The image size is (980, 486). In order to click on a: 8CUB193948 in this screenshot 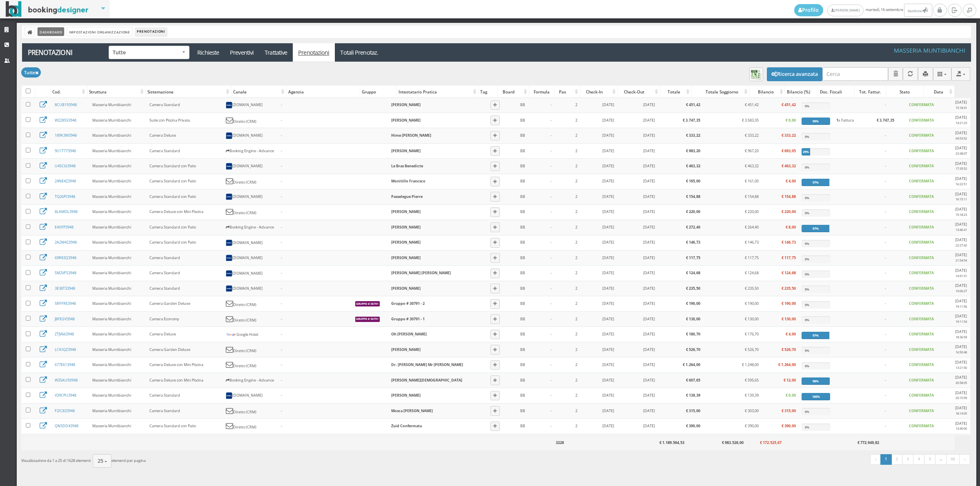, I will do `click(66, 104)`.